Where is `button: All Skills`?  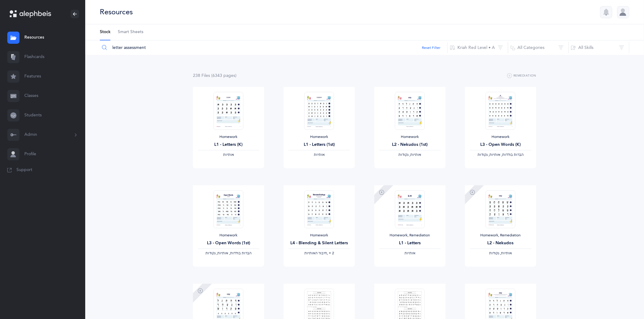
button: All Skills is located at coordinates (599, 48).